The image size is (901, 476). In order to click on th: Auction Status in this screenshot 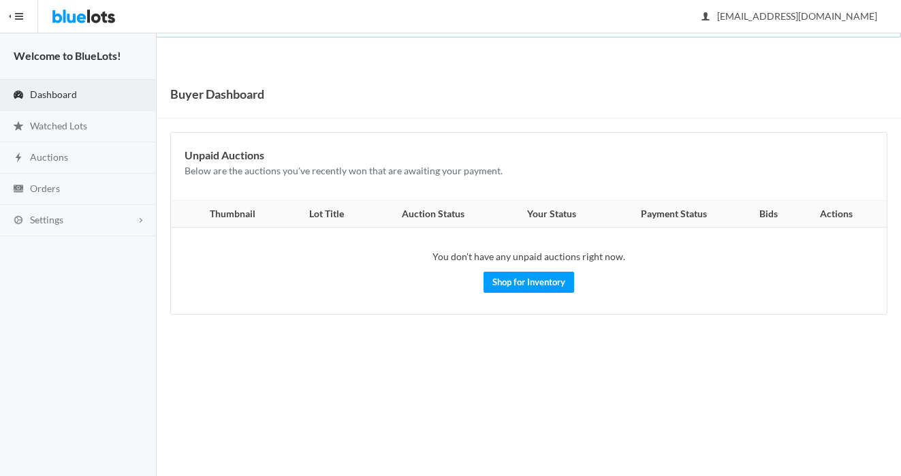, I will do `click(433, 215)`.